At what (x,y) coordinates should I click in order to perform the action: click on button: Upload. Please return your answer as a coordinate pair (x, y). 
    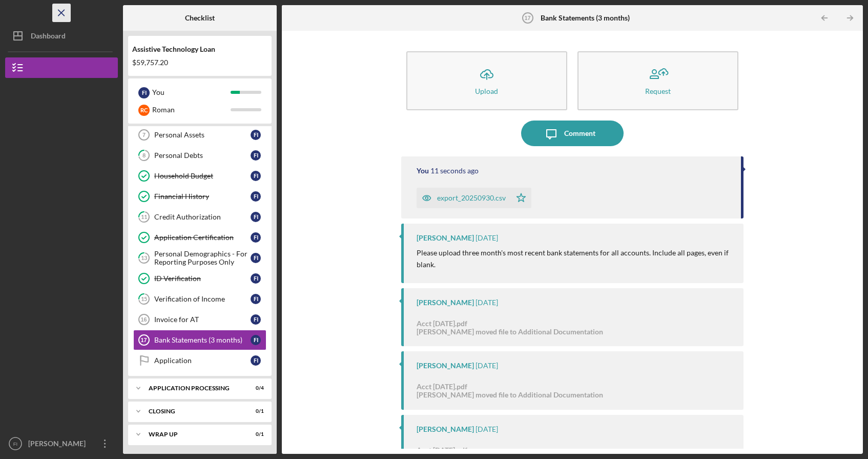
    Looking at the image, I should click on (487, 81).